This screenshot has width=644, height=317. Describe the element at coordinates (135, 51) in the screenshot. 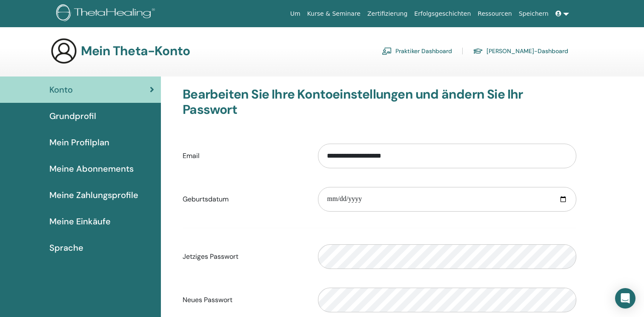

I see `h3: Mein Theta-Konto` at that location.